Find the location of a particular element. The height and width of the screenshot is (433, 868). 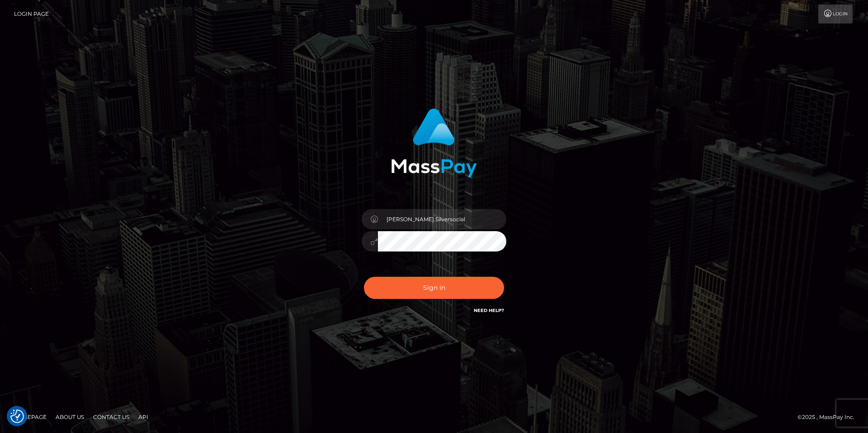

a: Homepage is located at coordinates (30, 417).